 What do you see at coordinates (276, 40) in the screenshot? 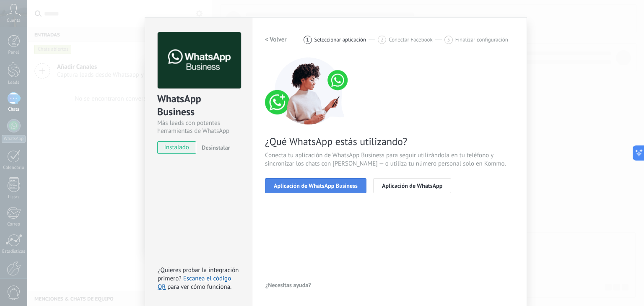
I see `button: < Volver` at bounding box center [276, 40].